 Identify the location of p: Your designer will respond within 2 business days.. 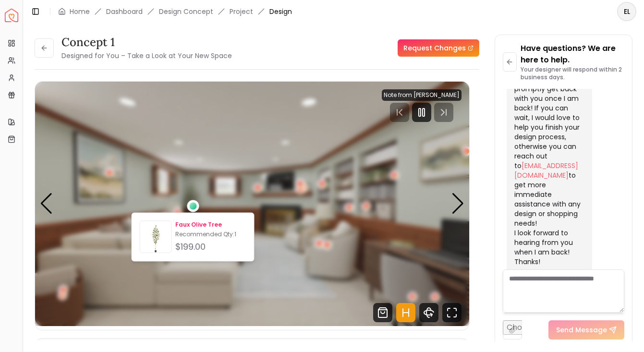
(572, 74).